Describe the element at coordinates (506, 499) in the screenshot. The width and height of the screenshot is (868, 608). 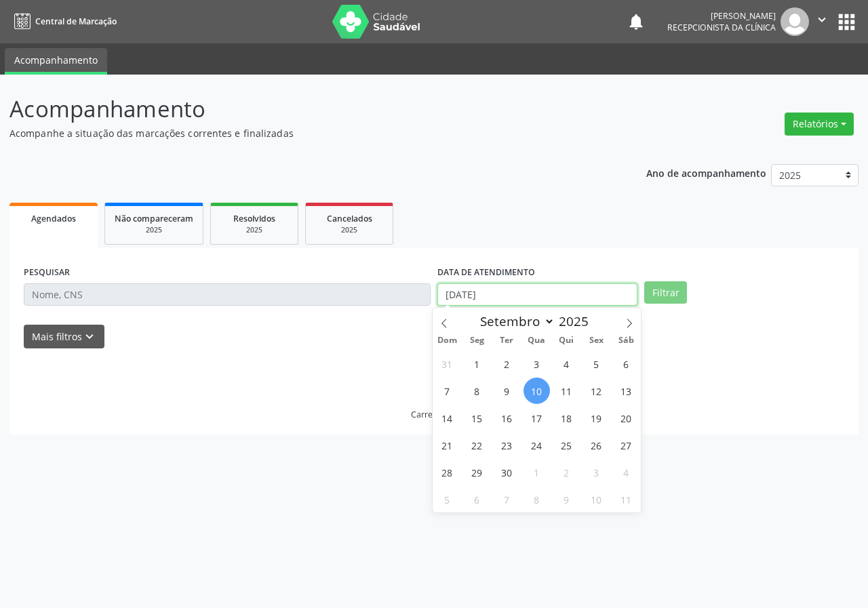
I see `span: Outubro 7, 2025` at that location.